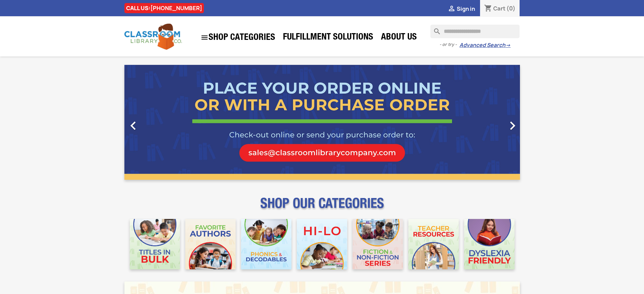 This screenshot has width=644, height=294. I want to click on a: About Us, so click(399, 38).